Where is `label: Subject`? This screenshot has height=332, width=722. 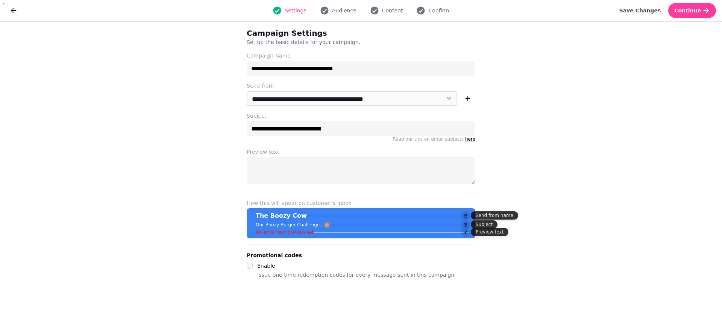
label: Subject is located at coordinates (361, 116).